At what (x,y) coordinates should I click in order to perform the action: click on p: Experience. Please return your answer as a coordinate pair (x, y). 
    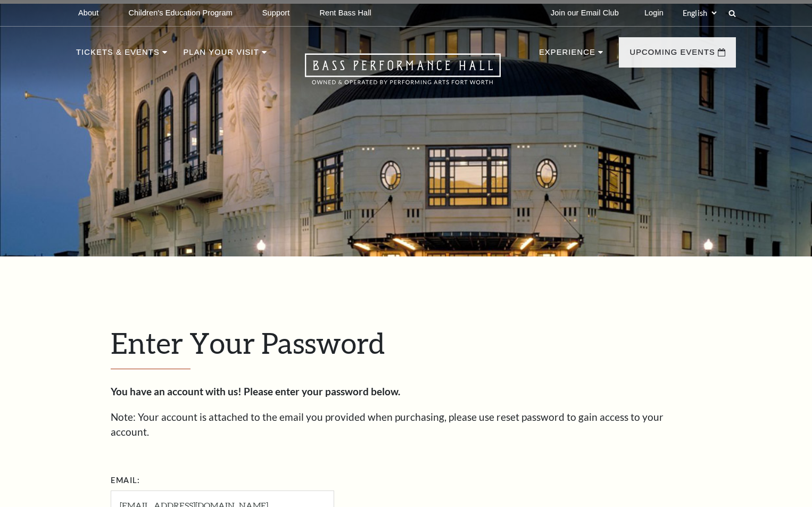
    Looking at the image, I should click on (567, 55).